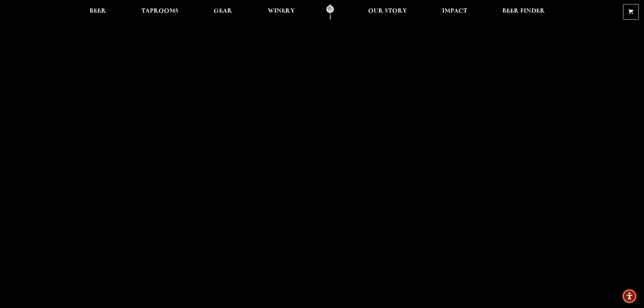 This screenshot has width=644, height=308. What do you see at coordinates (281, 11) in the screenshot?
I see `span: Winery` at bounding box center [281, 11].